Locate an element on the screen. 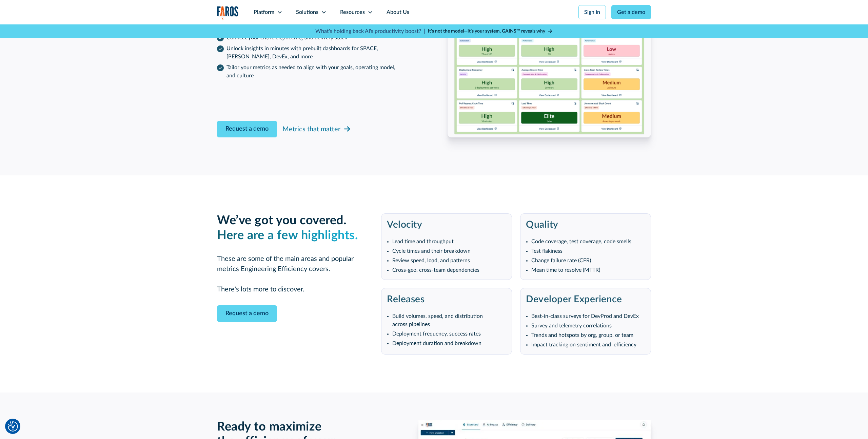 Image resolution: width=868 pixels, height=439 pixels. strong: It’s not the model—it’s your system. GAINS™ reveals why is located at coordinates (487, 31).